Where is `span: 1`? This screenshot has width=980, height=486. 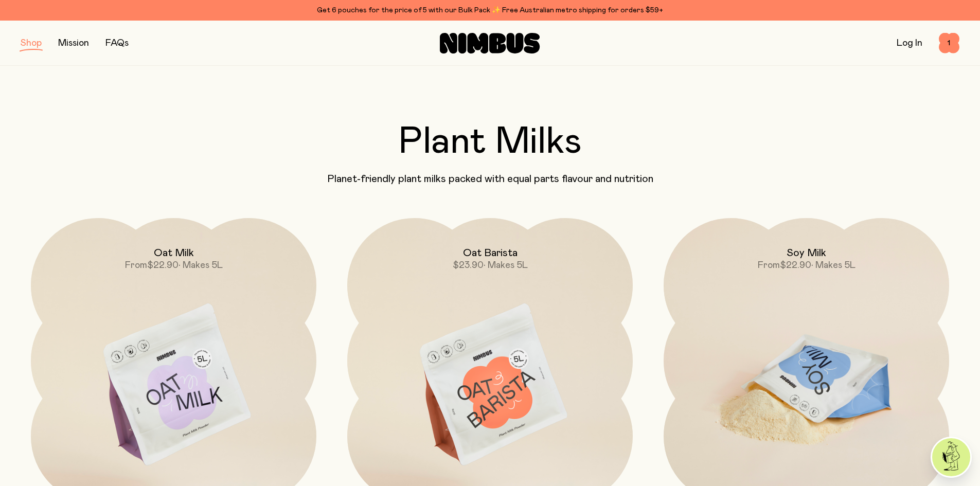
span: 1 is located at coordinates (949, 43).